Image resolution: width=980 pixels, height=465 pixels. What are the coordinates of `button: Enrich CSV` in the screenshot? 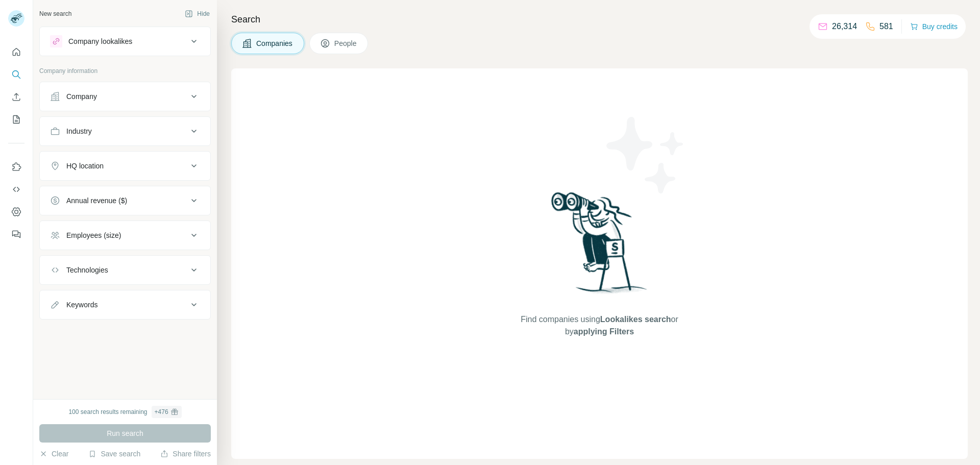 It's located at (16, 97).